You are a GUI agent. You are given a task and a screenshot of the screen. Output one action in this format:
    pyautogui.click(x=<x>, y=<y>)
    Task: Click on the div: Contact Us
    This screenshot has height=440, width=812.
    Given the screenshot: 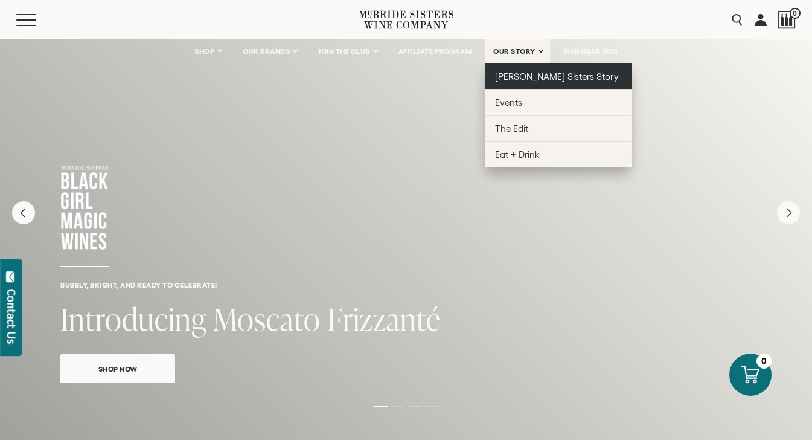 What is the action you would take?
    pyautogui.click(x=11, y=316)
    